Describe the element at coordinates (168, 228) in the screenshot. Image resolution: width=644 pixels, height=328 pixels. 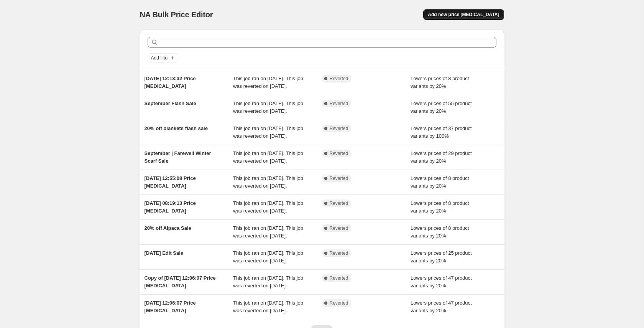
I see `span: 20% off Alpaca Sale` at that location.